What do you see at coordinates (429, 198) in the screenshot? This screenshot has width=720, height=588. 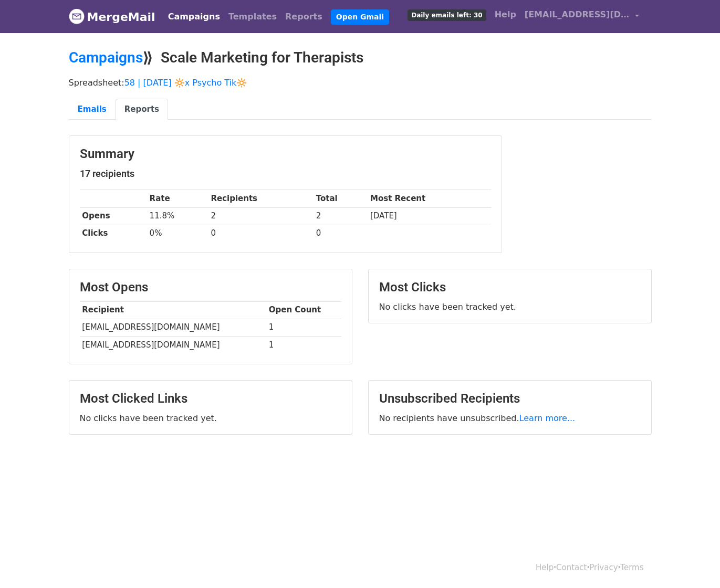 I see `th: Most Recent` at bounding box center [429, 198].